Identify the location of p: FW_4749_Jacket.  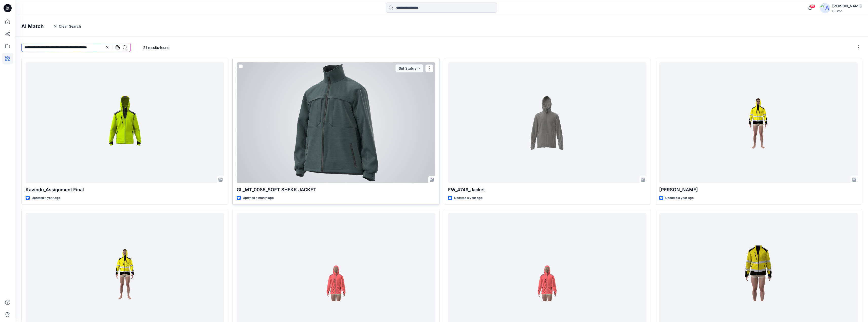
(547, 189).